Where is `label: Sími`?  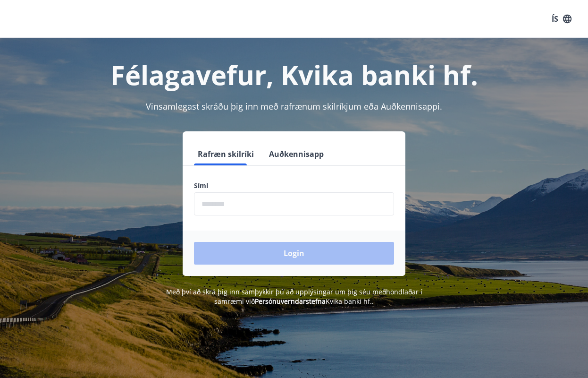
label: Sími is located at coordinates (294, 185).